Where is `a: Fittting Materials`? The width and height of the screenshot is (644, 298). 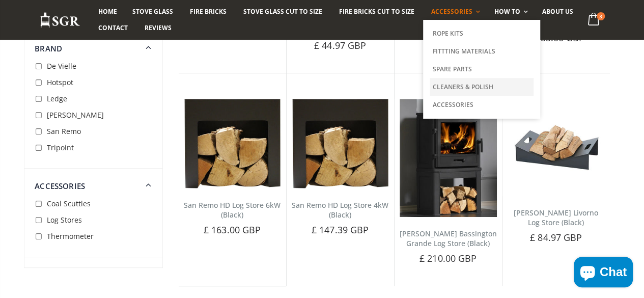
a: Fittting Materials is located at coordinates (482, 51).